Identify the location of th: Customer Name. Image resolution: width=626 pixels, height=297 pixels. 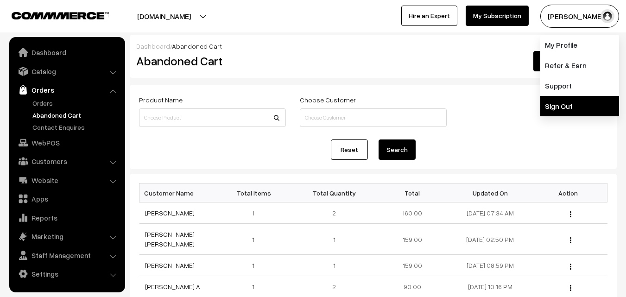
(178, 193).